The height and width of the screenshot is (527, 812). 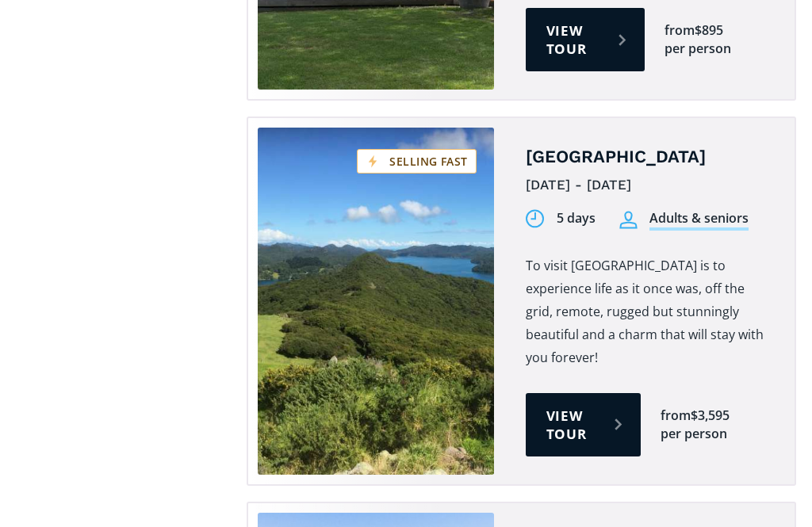 What do you see at coordinates (560, 217) in the screenshot?
I see `div: 5` at bounding box center [560, 217].